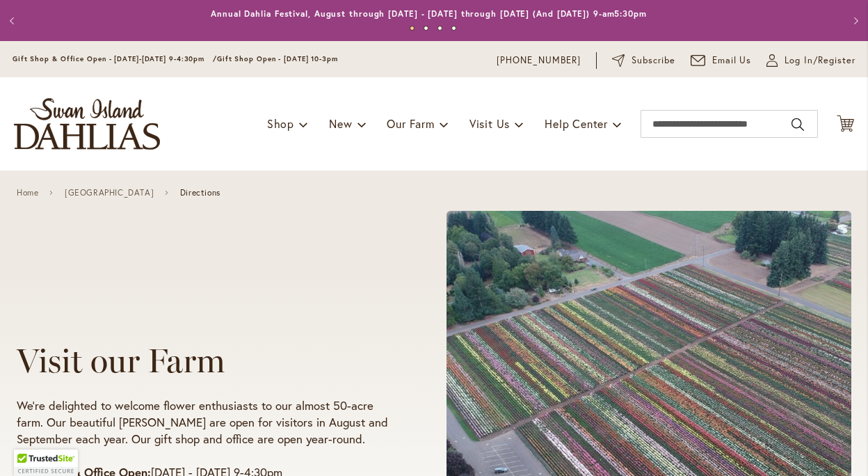  What do you see at coordinates (87, 124) in the screenshot?
I see `a: store logo` at bounding box center [87, 124].